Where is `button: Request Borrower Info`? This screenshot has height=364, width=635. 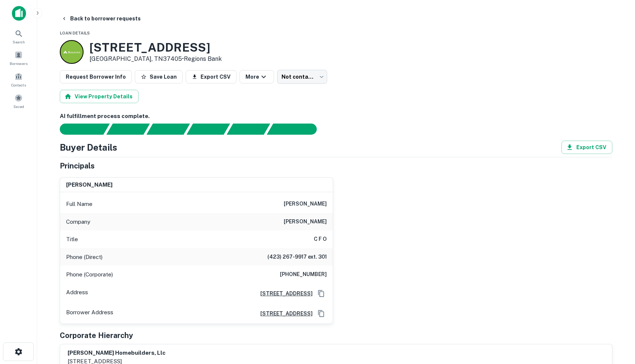
button: Request Borrower Info is located at coordinates (96, 77).